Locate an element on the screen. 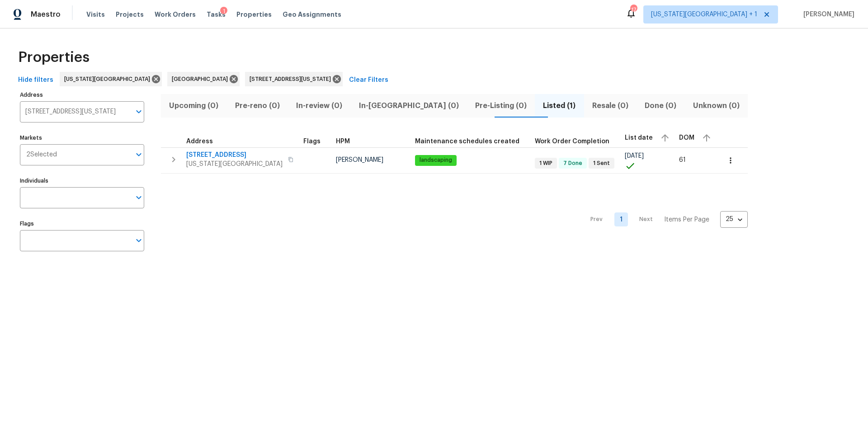 This screenshot has height=433, width=868. span: Work Order Completion is located at coordinates (572, 142).